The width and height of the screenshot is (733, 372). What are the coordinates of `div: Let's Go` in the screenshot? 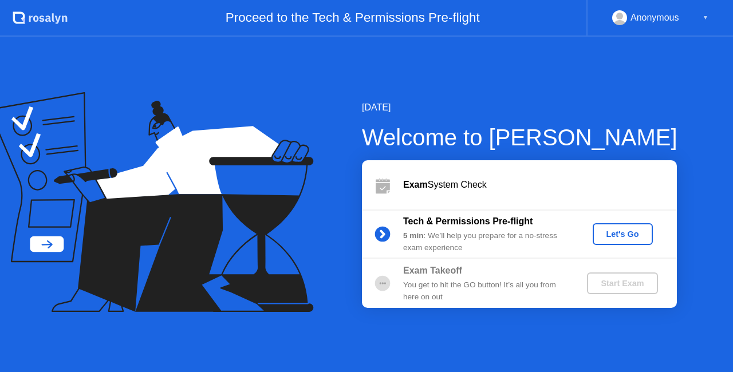 It's located at (622, 234).